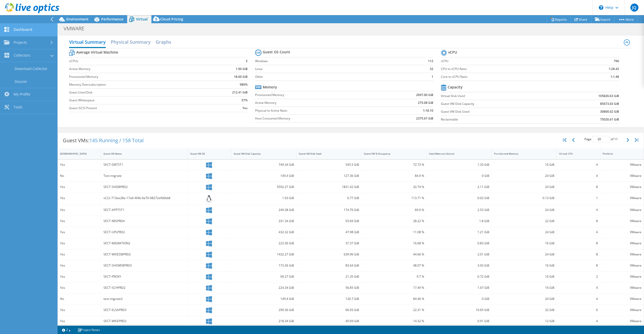 The image size is (644, 334). I want to click on div: 299.36 GiB, so click(264, 310).